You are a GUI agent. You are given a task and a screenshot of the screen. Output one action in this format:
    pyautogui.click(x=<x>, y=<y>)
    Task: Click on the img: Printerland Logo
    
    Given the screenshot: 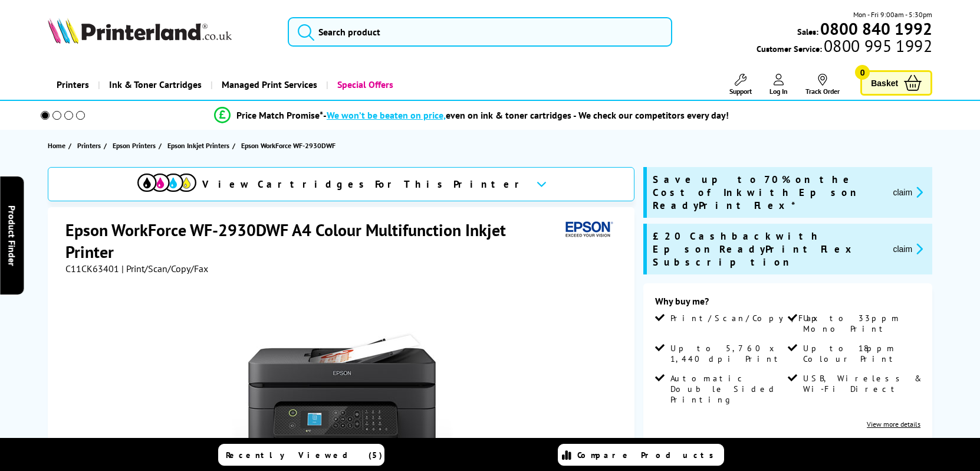 What is the action you would take?
    pyautogui.click(x=140, y=31)
    